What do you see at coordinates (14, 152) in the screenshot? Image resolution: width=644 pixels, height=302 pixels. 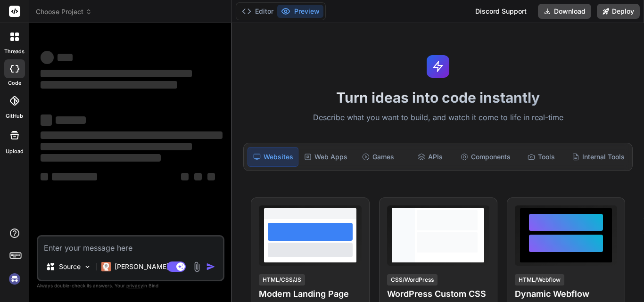 I see `label: Upload` at bounding box center [14, 152].